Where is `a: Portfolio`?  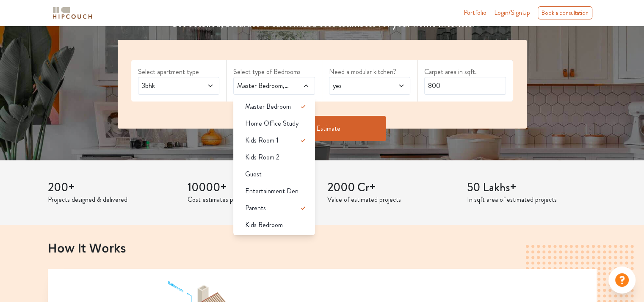 a: Portfolio is located at coordinates (475, 13).